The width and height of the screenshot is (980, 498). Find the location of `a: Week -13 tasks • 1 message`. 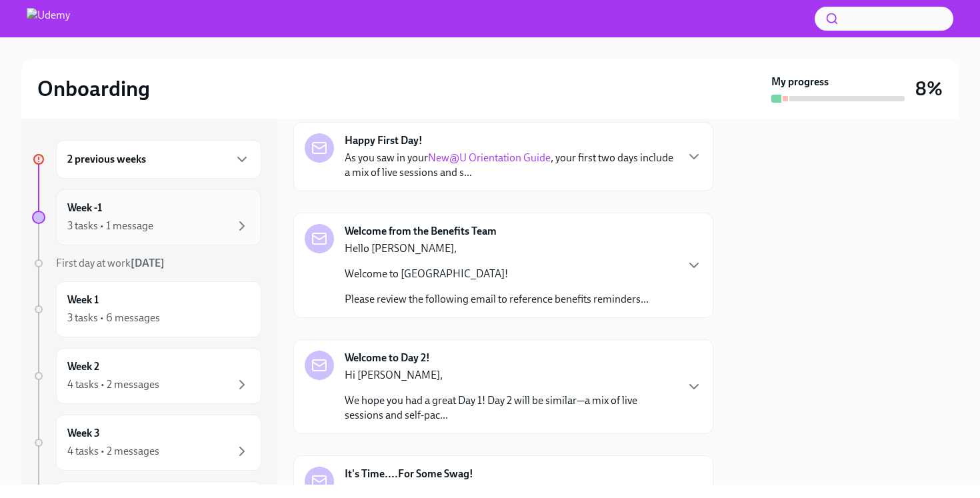

a: Week -13 tasks • 1 message is located at coordinates (147, 217).